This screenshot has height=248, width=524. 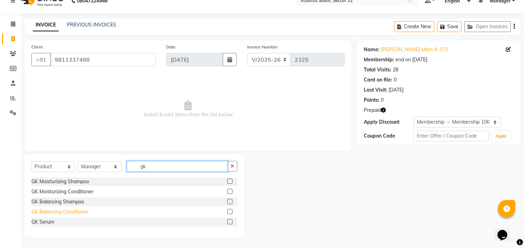 What do you see at coordinates (188, 110) in the screenshot?
I see `span: Select & add items from the list below` at bounding box center [188, 110].